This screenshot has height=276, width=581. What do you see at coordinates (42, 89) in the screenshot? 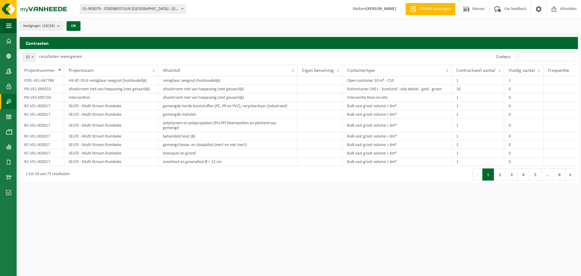
I see `td: PSI-VEL-009253` at bounding box center [42, 89].